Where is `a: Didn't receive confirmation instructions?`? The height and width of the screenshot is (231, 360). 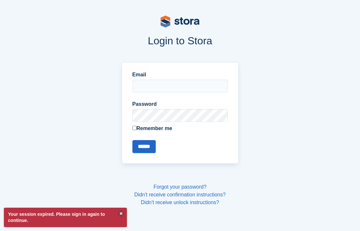 a: Didn't receive confirmation instructions? is located at coordinates (180, 195).